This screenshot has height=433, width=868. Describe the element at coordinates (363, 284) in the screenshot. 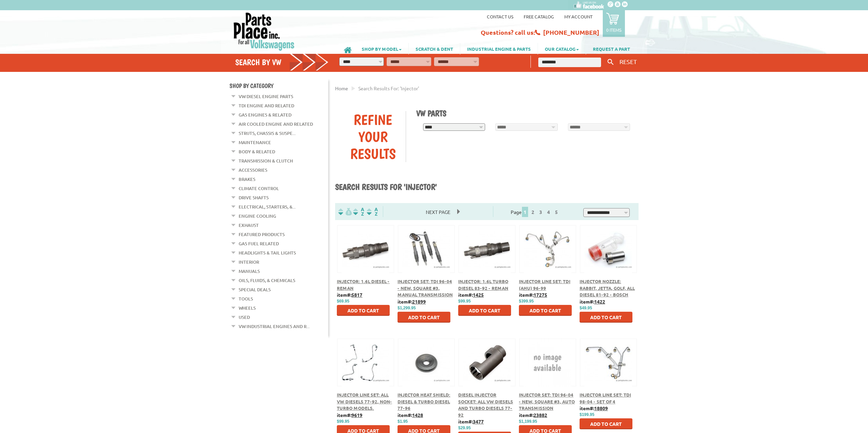

I see `span: Injector: 1.6L Diesel - Reman` at that location.